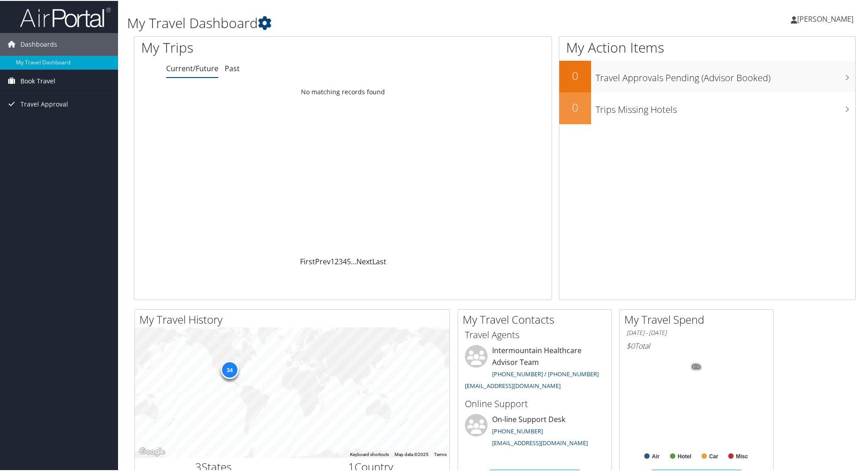  What do you see at coordinates (537, 319) in the screenshot?
I see `h2: My Travel Contacts` at bounding box center [537, 319].